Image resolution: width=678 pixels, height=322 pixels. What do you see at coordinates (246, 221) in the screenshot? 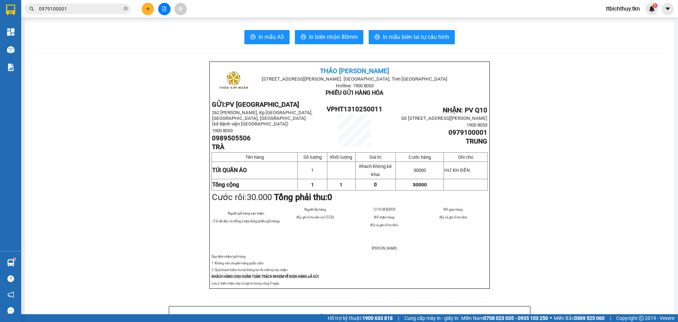
I see `span: (Tôi đã đọc và đồng ý nộp đúng phiếu gửi hàng)` at bounding box center [246, 221].